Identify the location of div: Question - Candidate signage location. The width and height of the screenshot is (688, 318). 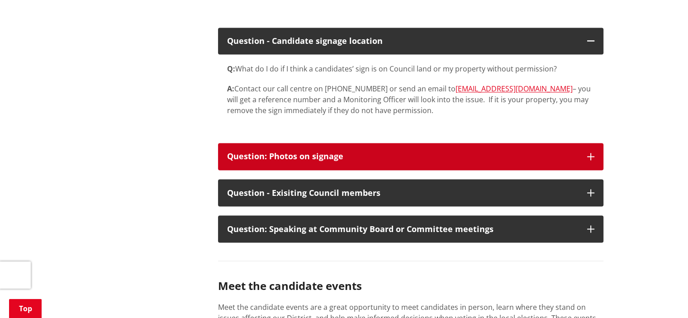
(403, 41).